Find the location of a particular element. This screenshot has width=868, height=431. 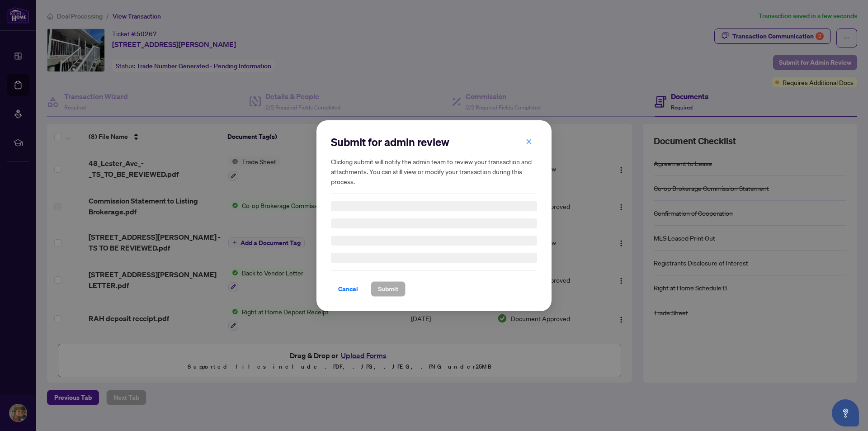

span: Cancel is located at coordinates (348, 289).